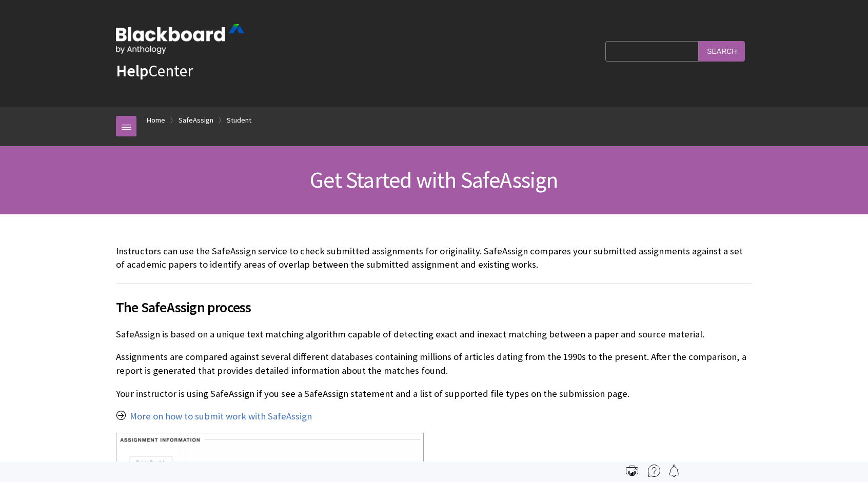  What do you see at coordinates (156, 120) in the screenshot?
I see `a: Home` at bounding box center [156, 120].